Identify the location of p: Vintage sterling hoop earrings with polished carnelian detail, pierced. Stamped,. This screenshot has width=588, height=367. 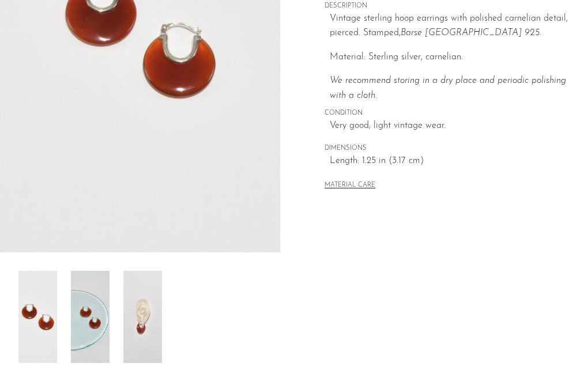
(452, 26).